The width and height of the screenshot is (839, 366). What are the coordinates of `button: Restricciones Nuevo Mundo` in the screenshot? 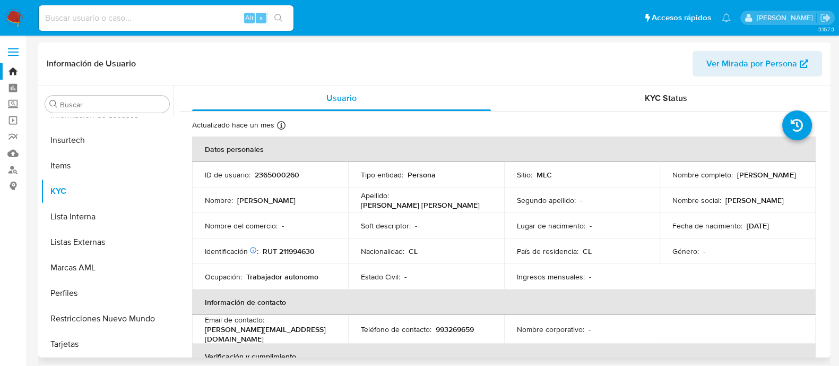 It's located at (107, 318).